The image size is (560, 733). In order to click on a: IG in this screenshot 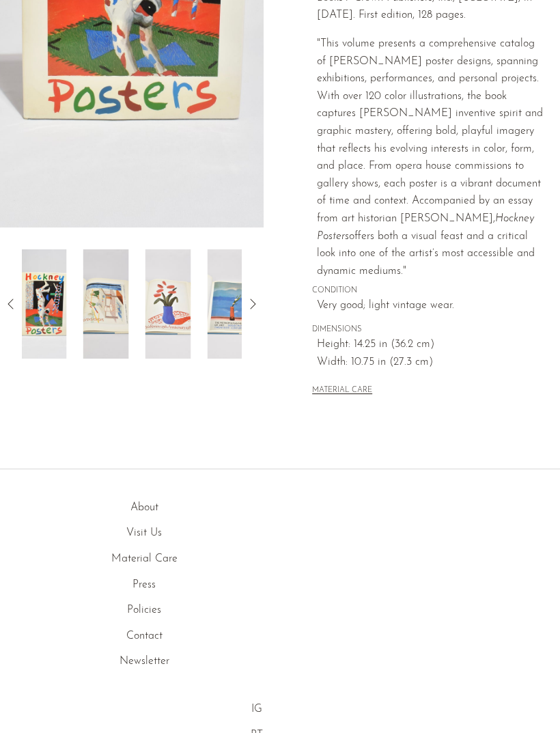, I will do `click(257, 709)`.